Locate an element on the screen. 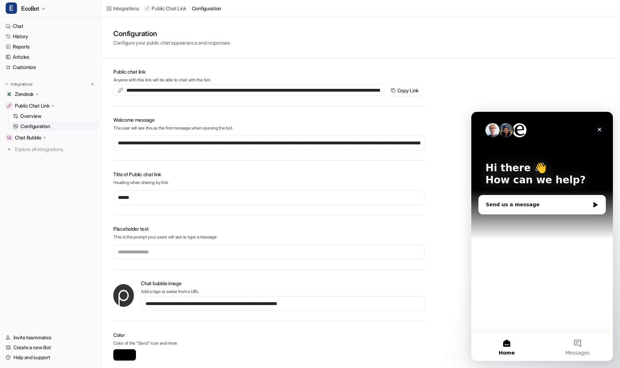 Image resolution: width=620 pixels, height=368 pixels. p: Add a logo or avatar from a URL is located at coordinates (283, 292).